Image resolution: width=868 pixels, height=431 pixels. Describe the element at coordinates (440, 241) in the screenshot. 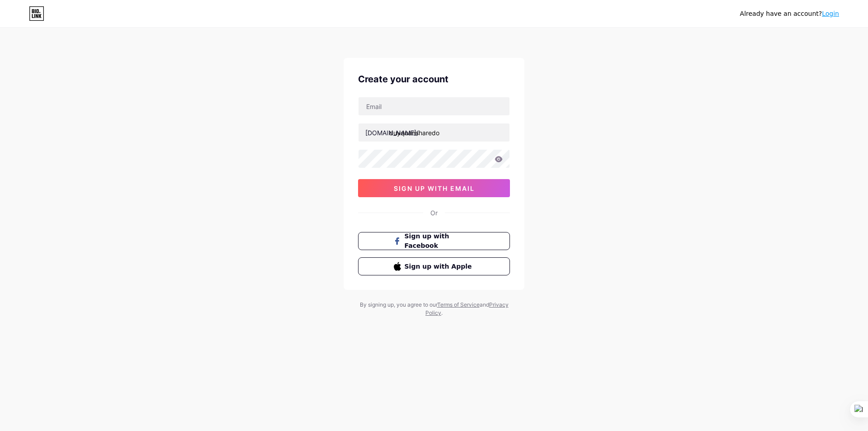

I see `span: Sign up with Facebook` at that location.